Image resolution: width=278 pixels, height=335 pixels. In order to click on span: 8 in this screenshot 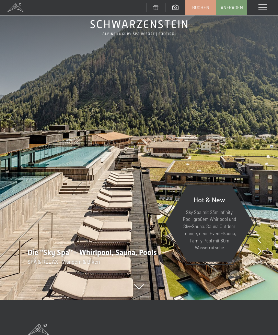, I will do `click(261, 262)`.